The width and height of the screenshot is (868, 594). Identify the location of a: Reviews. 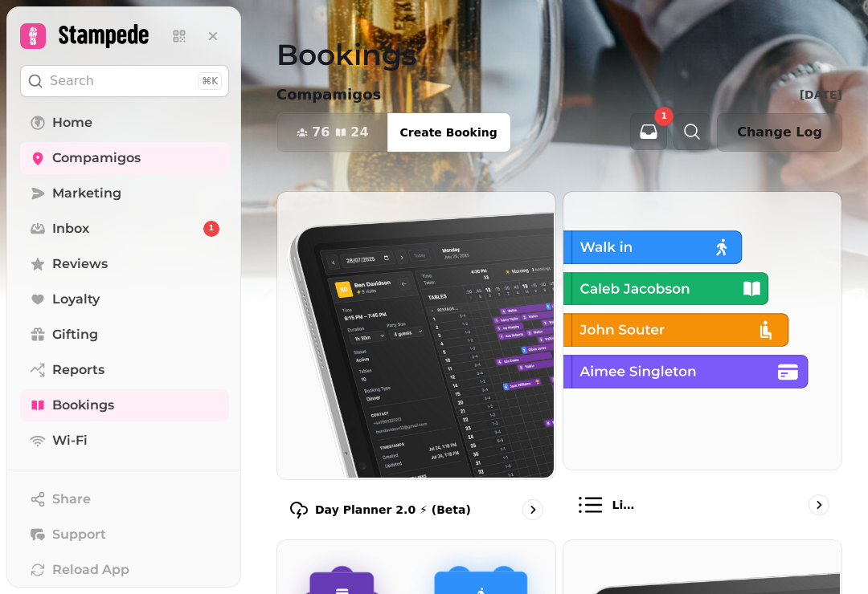
(125, 264).